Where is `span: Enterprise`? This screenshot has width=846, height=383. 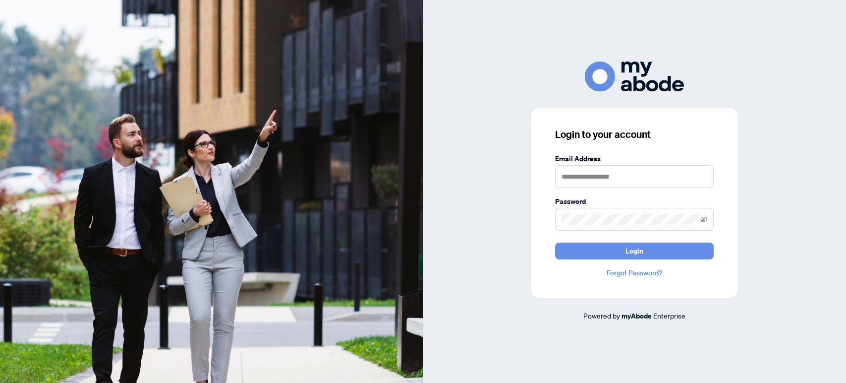 span: Enterprise is located at coordinates (669, 315).